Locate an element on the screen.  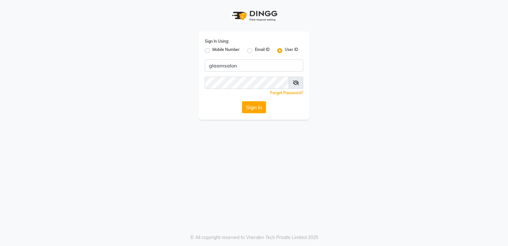
button: Sign In is located at coordinates (254, 107).